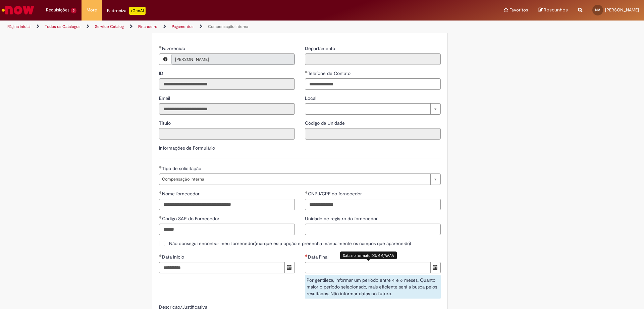 The image size is (644, 309). I want to click on span: Somente leitura - ID, so click(162, 73).